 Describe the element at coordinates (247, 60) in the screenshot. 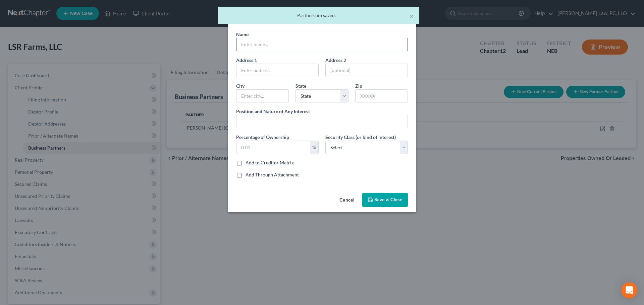

I see `label: Address 1` at that location.